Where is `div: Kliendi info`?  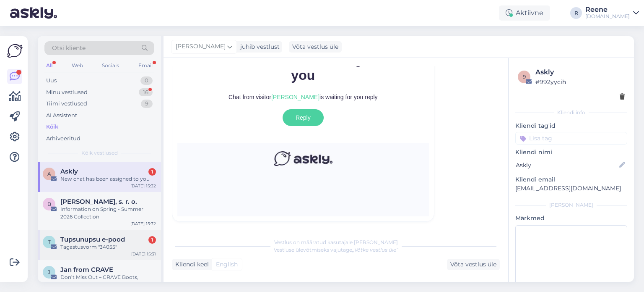
div: Kliendi info is located at coordinates (571, 112).